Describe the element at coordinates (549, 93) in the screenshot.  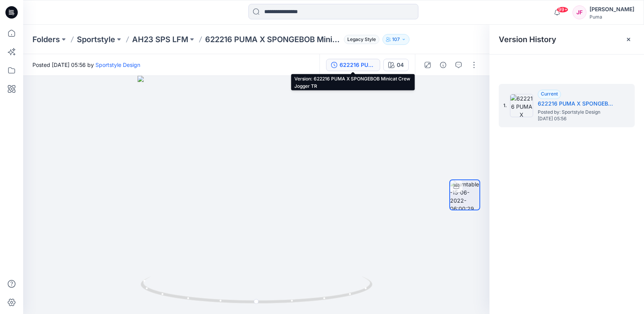
I see `span: Current` at that location.